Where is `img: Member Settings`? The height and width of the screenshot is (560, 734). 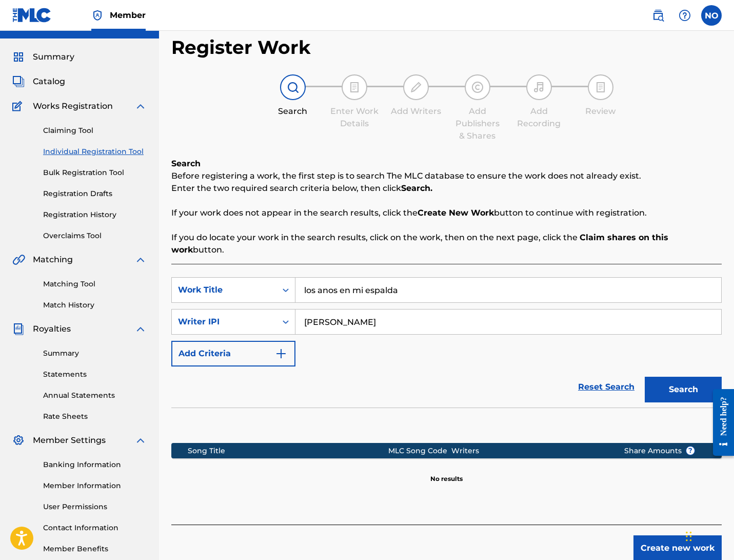 img: Member Settings is located at coordinates (18, 440).